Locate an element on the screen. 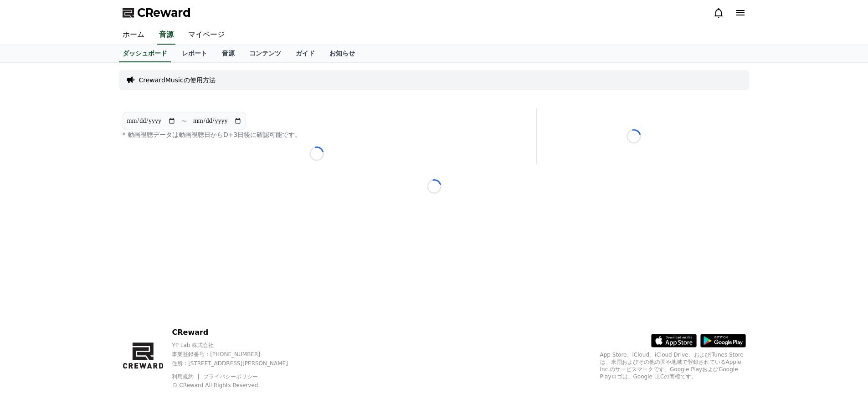 Image resolution: width=868 pixels, height=418 pixels. a: 利用規約 is located at coordinates (186, 377).